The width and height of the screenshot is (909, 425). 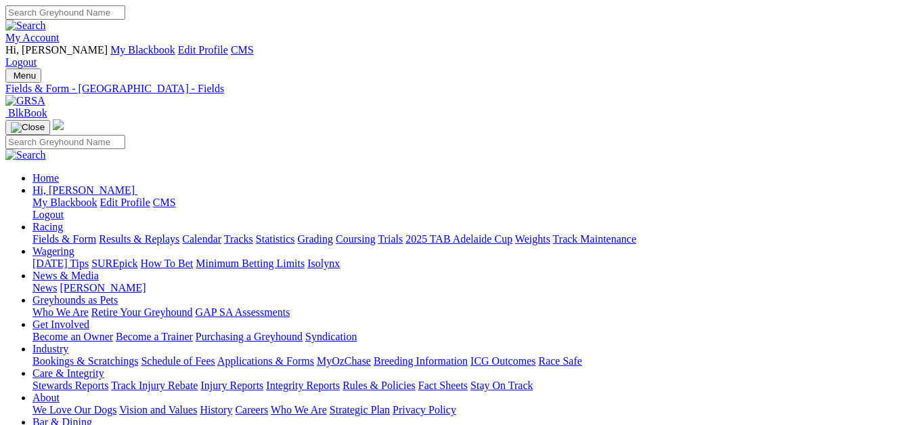 I want to click on a: Race Safe, so click(x=560, y=360).